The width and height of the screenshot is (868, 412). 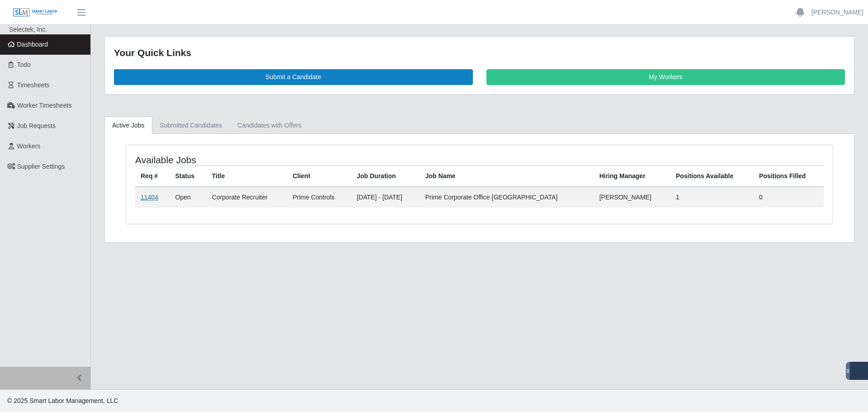 I want to click on th: Job Name, so click(x=507, y=176).